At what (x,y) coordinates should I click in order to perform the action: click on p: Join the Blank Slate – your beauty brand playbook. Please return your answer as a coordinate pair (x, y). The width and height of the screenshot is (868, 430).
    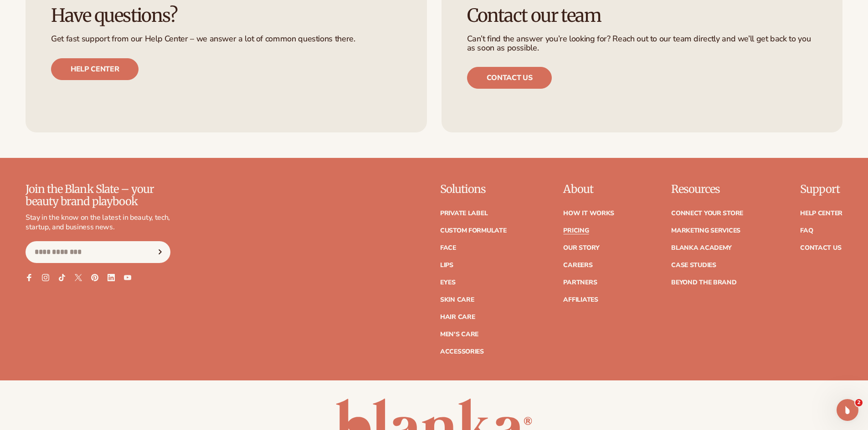
    Looking at the image, I should click on (98, 195).